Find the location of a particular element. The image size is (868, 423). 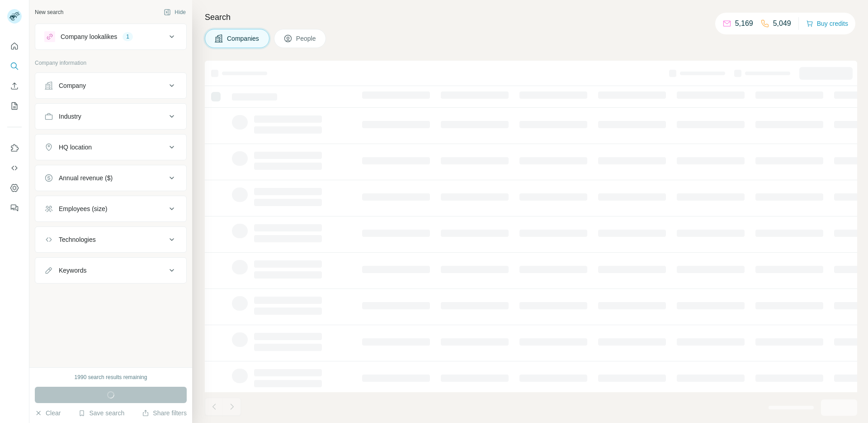

button: Keywords is located at coordinates (110, 270).